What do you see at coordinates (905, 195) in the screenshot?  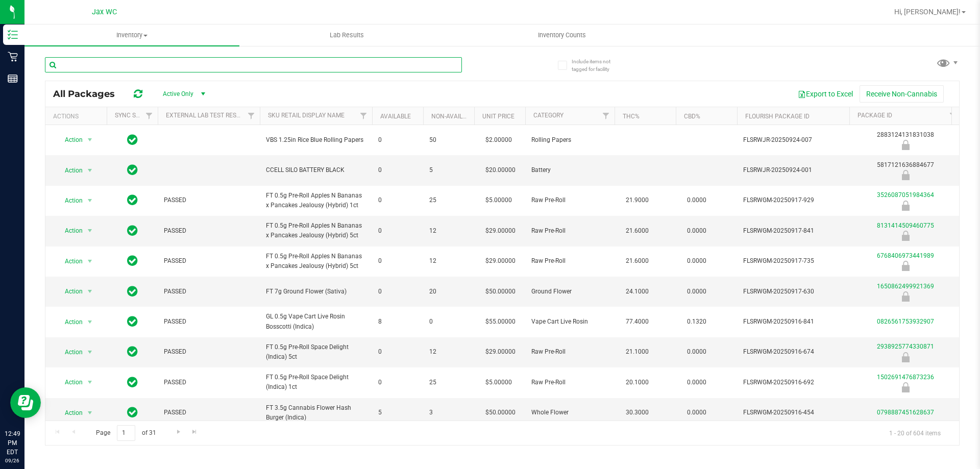 I see `a: 3526087051984364` at bounding box center [905, 195].